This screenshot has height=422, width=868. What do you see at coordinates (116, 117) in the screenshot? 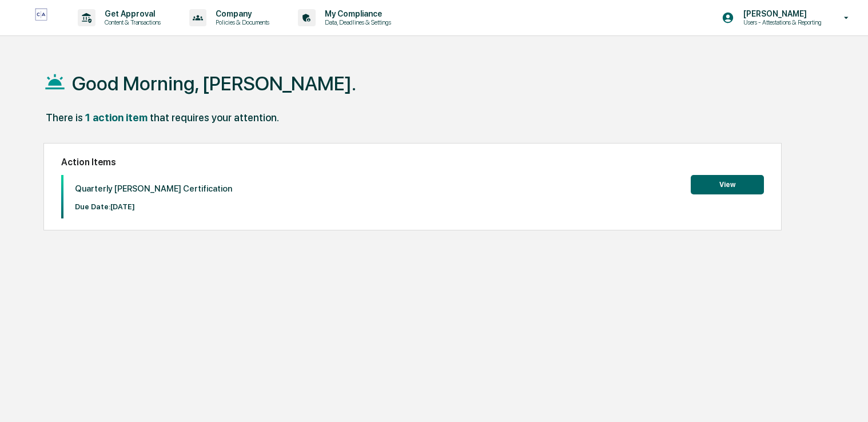
I see `div: 1 action item` at bounding box center [116, 117].